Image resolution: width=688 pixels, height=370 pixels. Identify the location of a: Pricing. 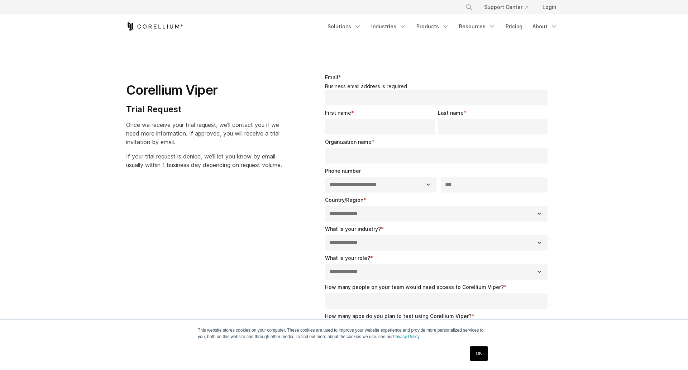
(514, 27).